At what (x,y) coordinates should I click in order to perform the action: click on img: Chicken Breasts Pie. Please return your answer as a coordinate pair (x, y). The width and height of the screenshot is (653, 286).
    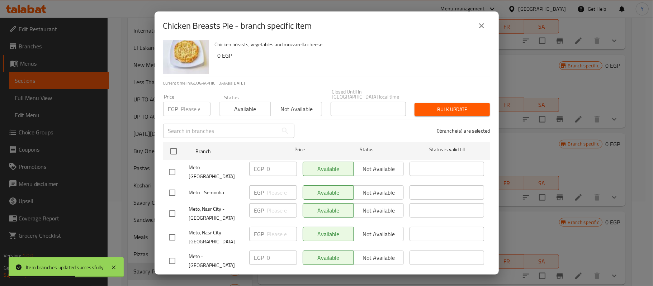
    Looking at the image, I should click on (186, 51).